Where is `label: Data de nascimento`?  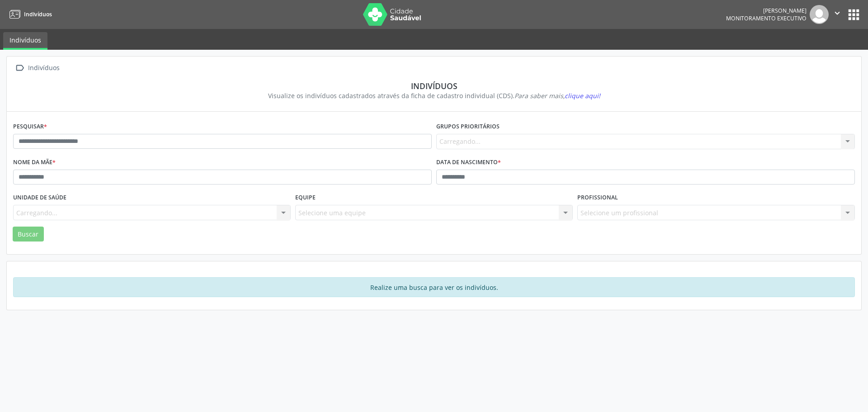
label: Data de nascimento is located at coordinates (468, 162).